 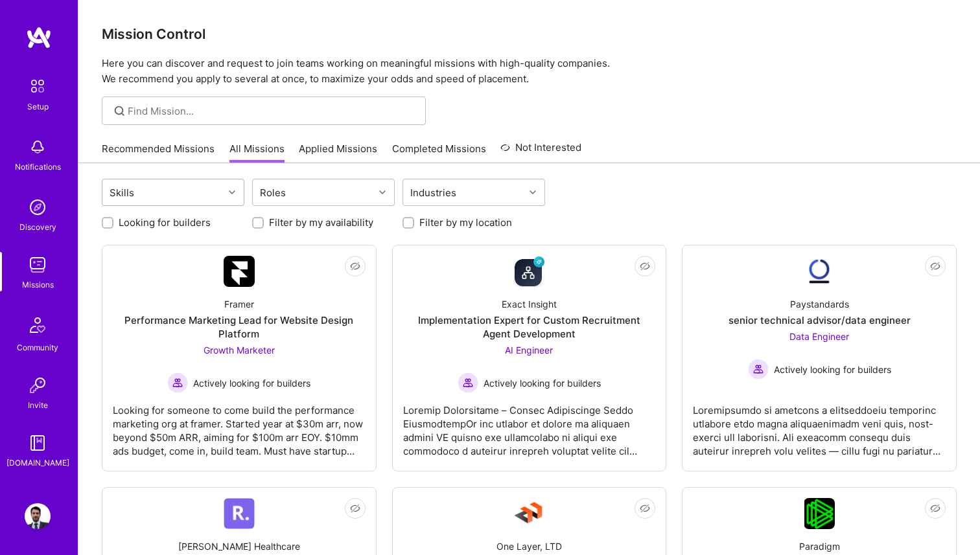 I want to click on label: Filter by my location, so click(x=466, y=222).